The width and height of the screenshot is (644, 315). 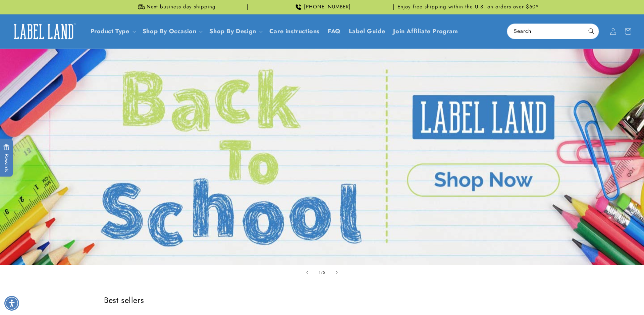 What do you see at coordinates (294, 31) in the screenshot?
I see `span: Care instructions` at bounding box center [294, 31].